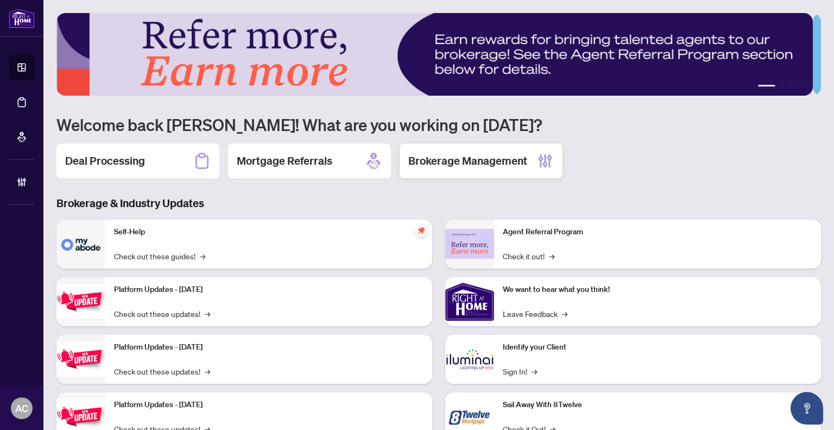 This screenshot has height=430, width=834. What do you see at coordinates (520, 371) in the screenshot?
I see `a: Sign In!→` at bounding box center [520, 371].